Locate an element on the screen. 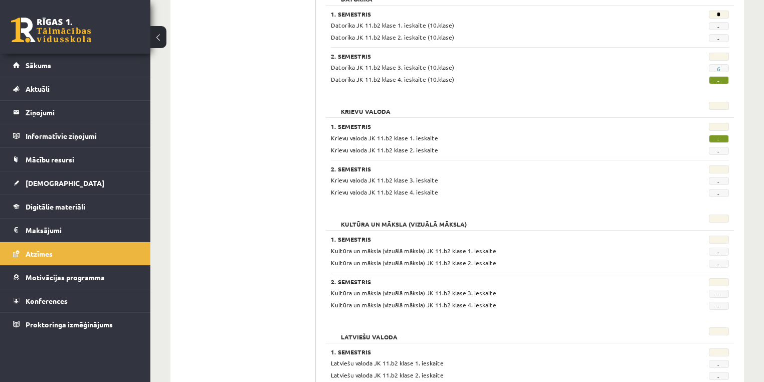 The image size is (764, 382). span: Datorika JK 11.b2 klase 2. ieskaite (10.klase) is located at coordinates (393, 37).